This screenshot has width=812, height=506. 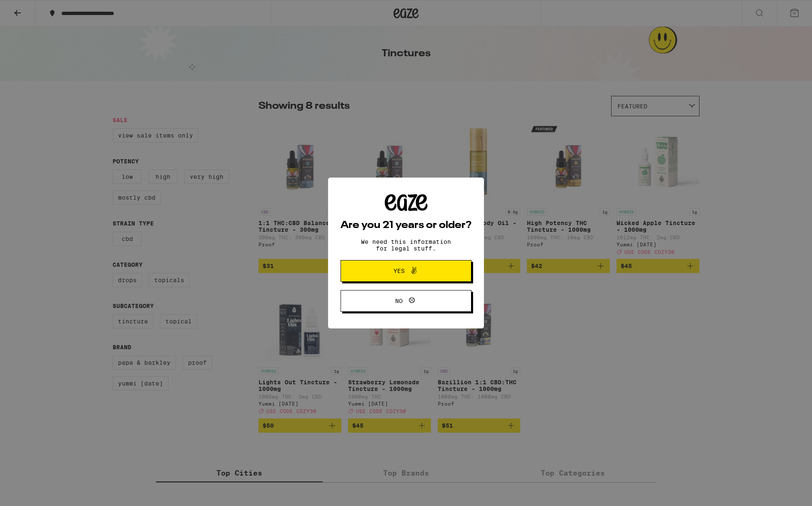 What do you see at coordinates (399, 301) in the screenshot?
I see `span: No` at bounding box center [399, 301].